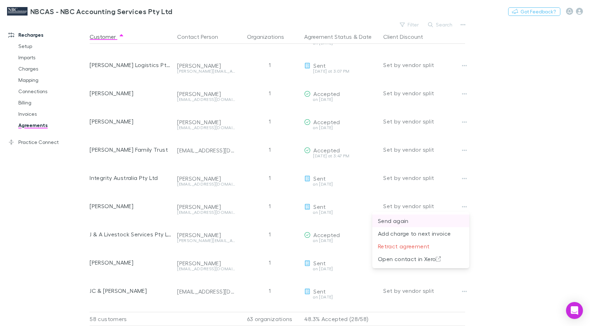 Image resolution: width=590 pixels, height=326 pixels. I want to click on a: Open contact in Xero, so click(421, 258).